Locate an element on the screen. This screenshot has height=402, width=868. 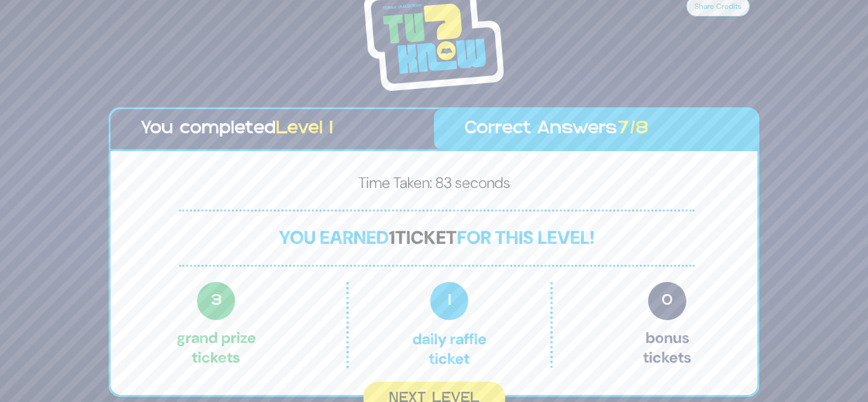
span: 3 is located at coordinates (216, 302).